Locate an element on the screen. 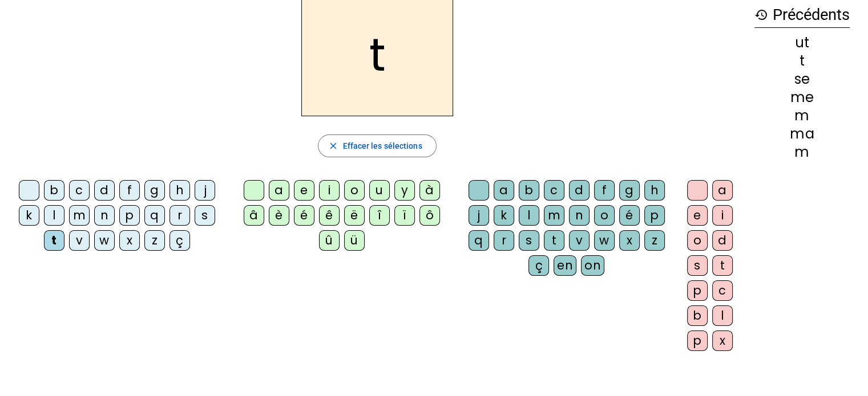 This screenshot has height=396, width=868. div: è is located at coordinates (279, 216).